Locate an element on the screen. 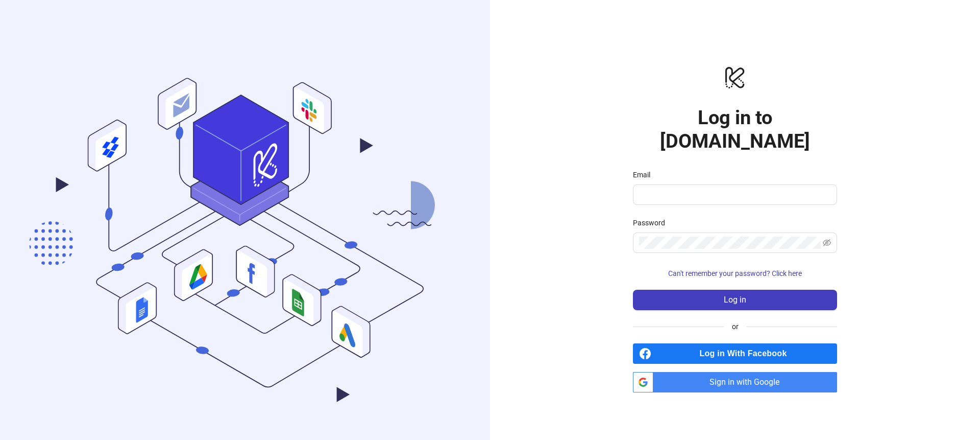 The height and width of the screenshot is (440, 980). label: Password is located at coordinates (652, 223).